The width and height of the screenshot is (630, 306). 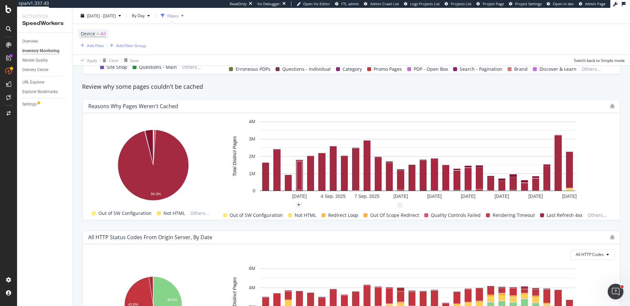 What do you see at coordinates (564, 215) in the screenshot?
I see `span: Last Refresh 4xx` at bounding box center [564, 215].